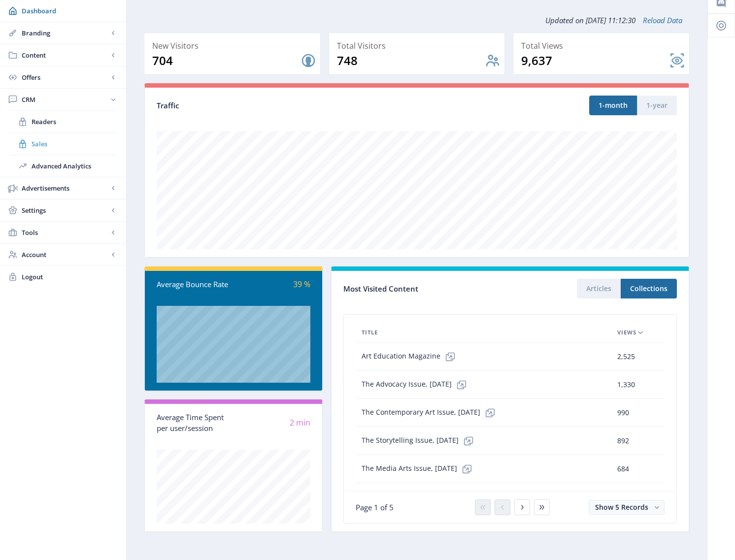 The height and width of the screenshot is (560, 735). What do you see at coordinates (598, 288) in the screenshot?
I see `button: Articles` at bounding box center [598, 288].